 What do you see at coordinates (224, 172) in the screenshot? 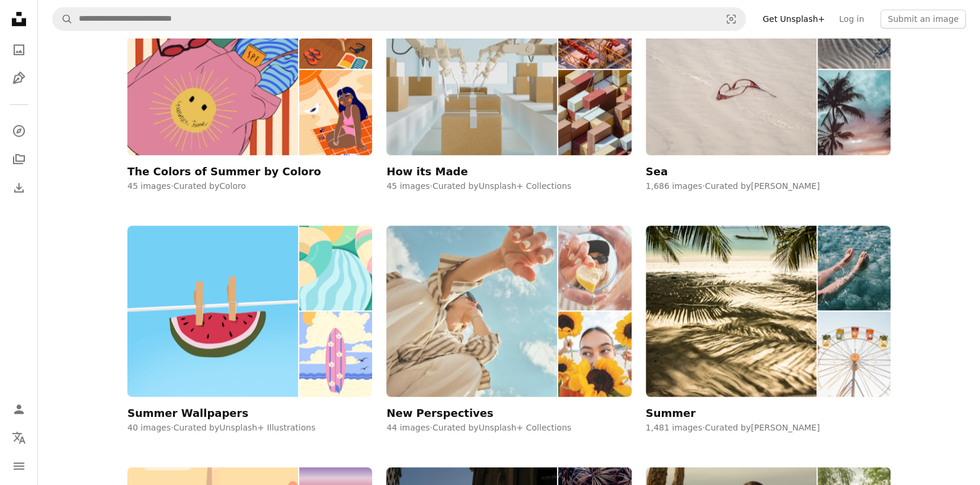
I see `div: The Colors of Summer by Coloro` at bounding box center [224, 172].